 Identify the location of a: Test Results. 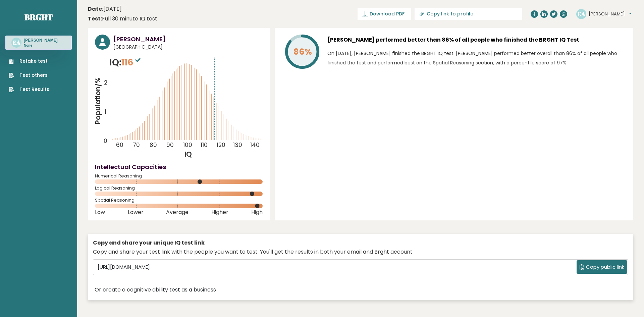
(29, 89).